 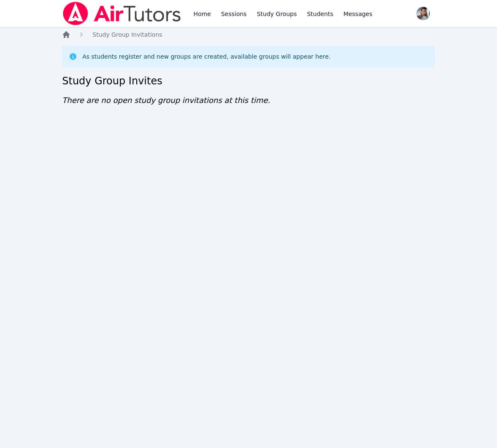 I want to click on span: There are no open study group invitations at this time., so click(x=166, y=100).